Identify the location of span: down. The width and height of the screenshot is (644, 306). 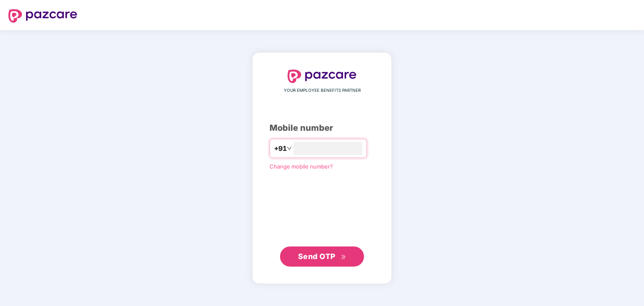
(289, 148).